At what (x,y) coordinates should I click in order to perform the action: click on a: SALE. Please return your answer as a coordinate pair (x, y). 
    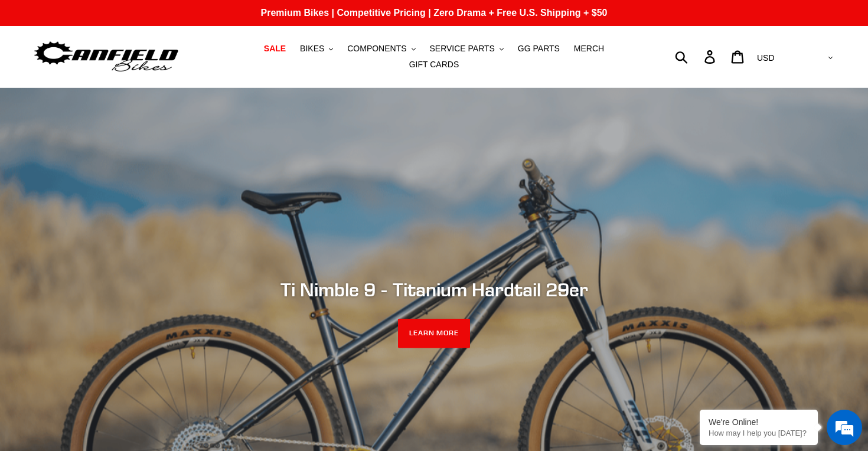
    Looking at the image, I should click on (274, 48).